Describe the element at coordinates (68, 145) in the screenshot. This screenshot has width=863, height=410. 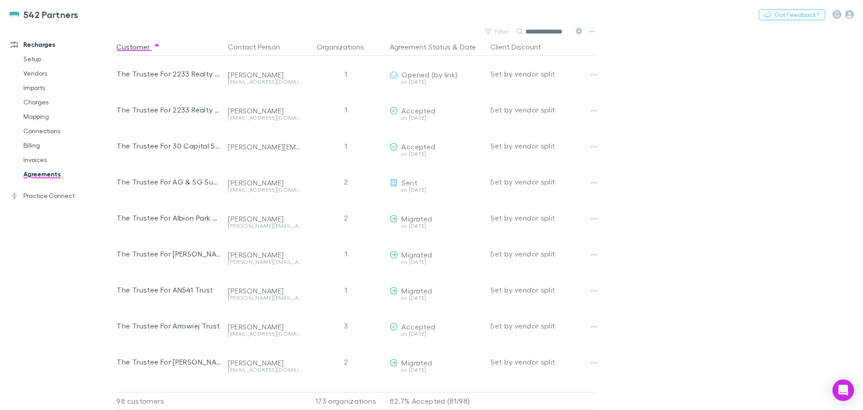
I see `a: Billing` at that location.